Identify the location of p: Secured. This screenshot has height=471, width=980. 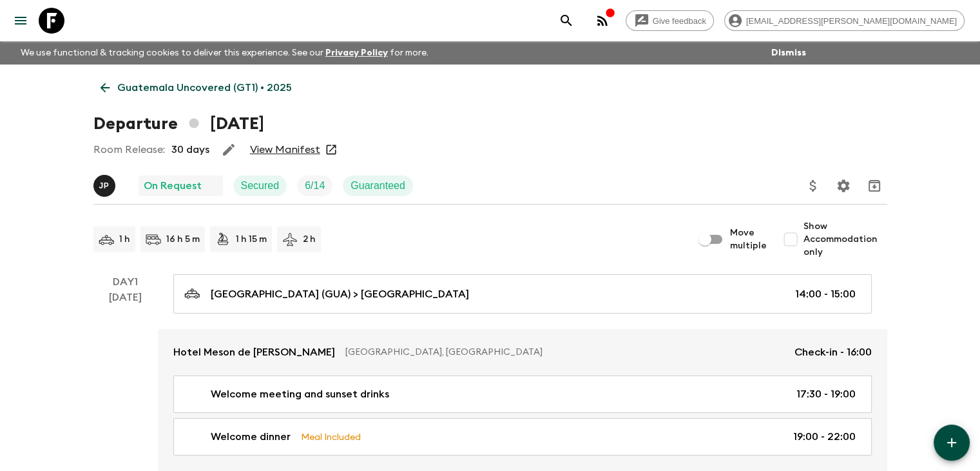
(260, 186).